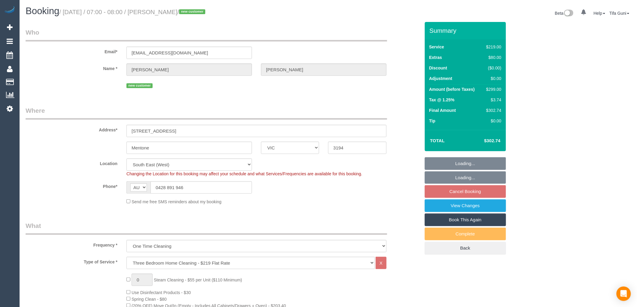 The image size is (637, 307). I want to click on div: $299.00, so click(493, 89).